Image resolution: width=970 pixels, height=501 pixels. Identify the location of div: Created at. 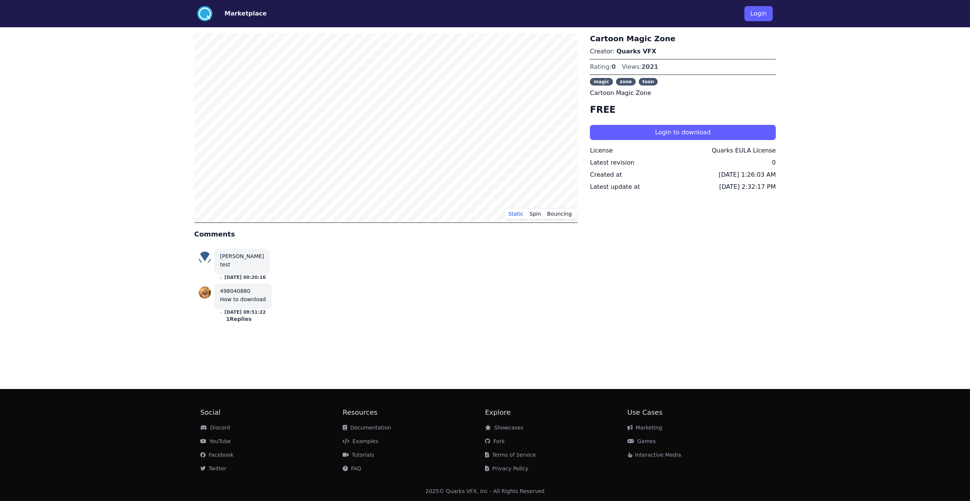
(606, 175).